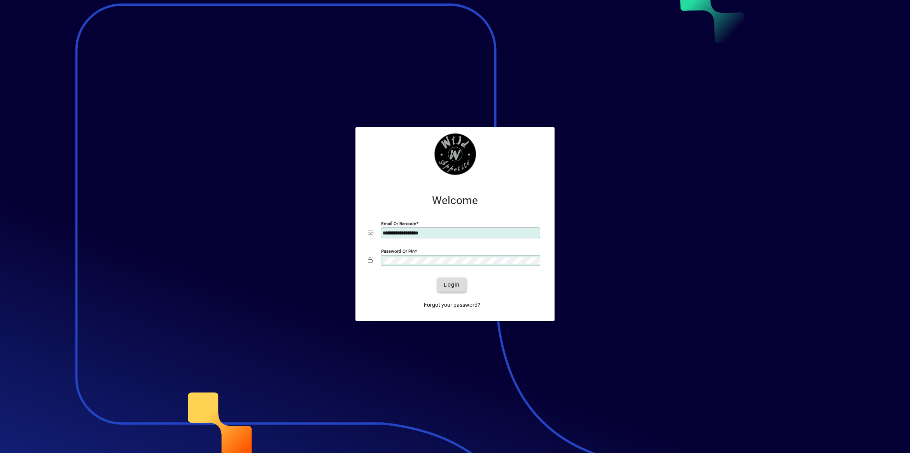 This screenshot has height=453, width=910. What do you see at coordinates (452, 305) in the screenshot?
I see `span: Forgot your password?` at bounding box center [452, 305].